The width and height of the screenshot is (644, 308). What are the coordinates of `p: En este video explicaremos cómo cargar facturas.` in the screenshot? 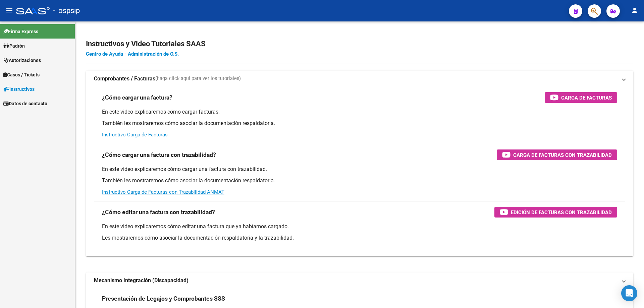 It's located at (360, 112).